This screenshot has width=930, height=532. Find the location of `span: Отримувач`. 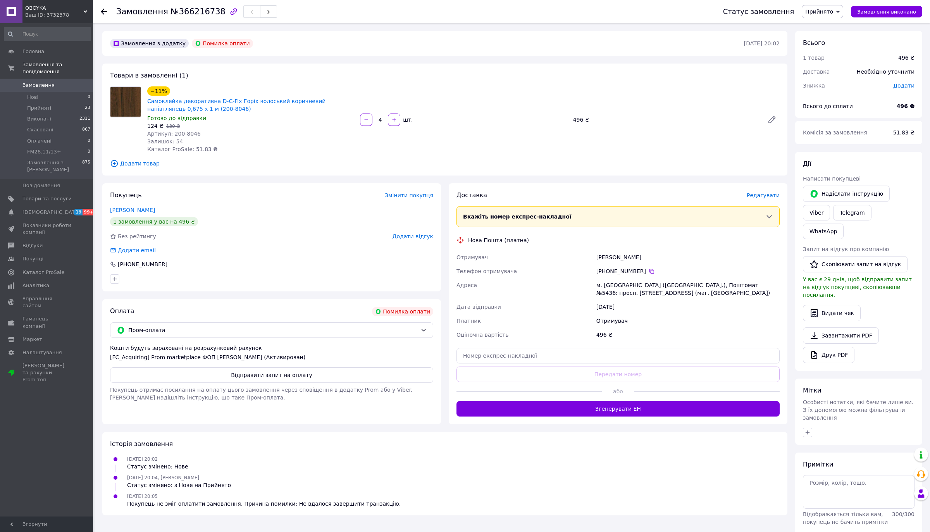

span: Отримувач is located at coordinates (472, 257).